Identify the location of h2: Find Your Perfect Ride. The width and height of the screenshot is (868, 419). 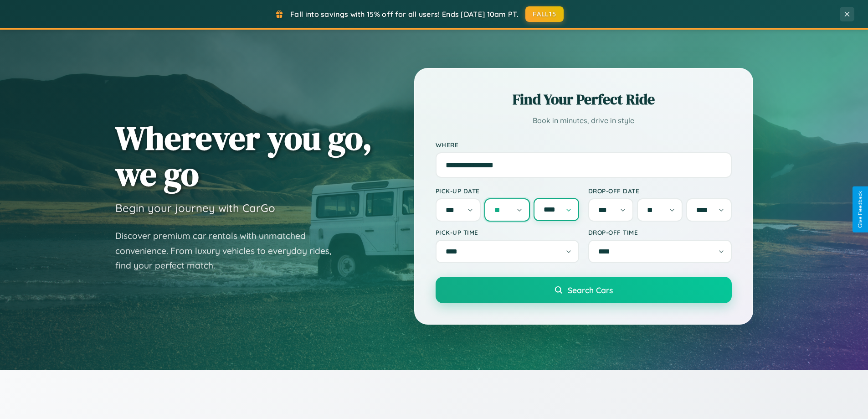
(584, 99).